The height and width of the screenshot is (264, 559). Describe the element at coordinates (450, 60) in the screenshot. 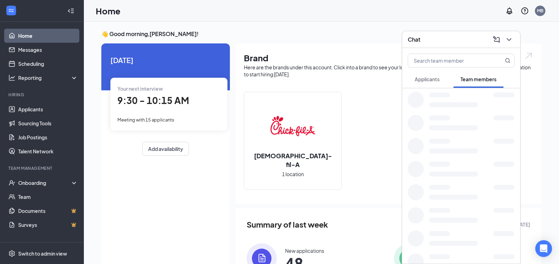

I see `input: Search team member` at that location.